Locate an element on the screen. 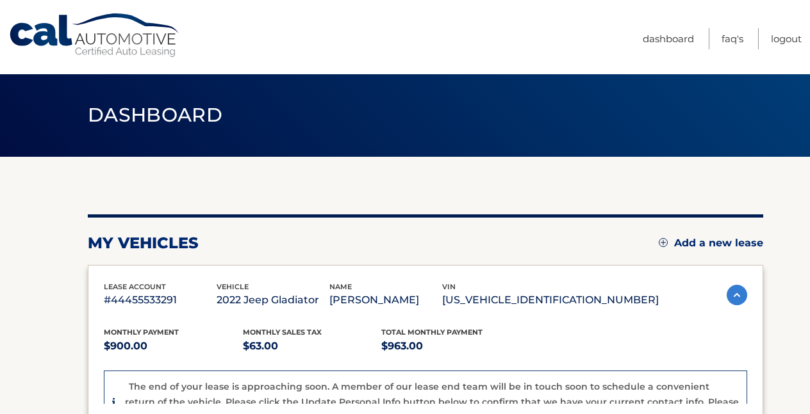 Image resolution: width=810 pixels, height=414 pixels. span: lease account is located at coordinates (135, 287).